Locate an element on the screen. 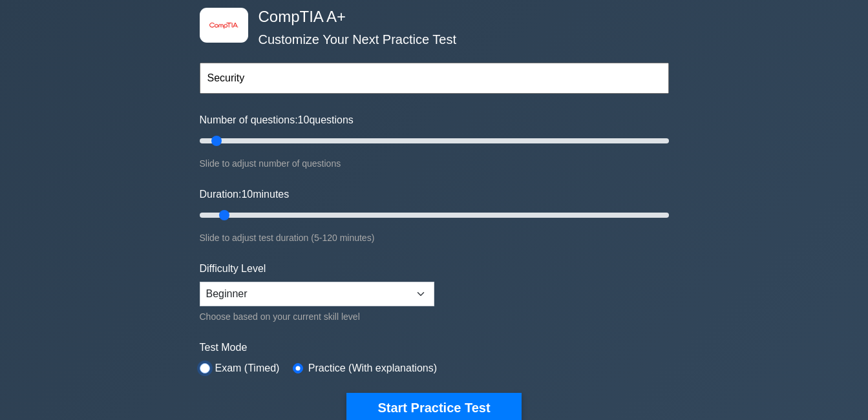  h4: CompTIA A+ is located at coordinates (429, 17).